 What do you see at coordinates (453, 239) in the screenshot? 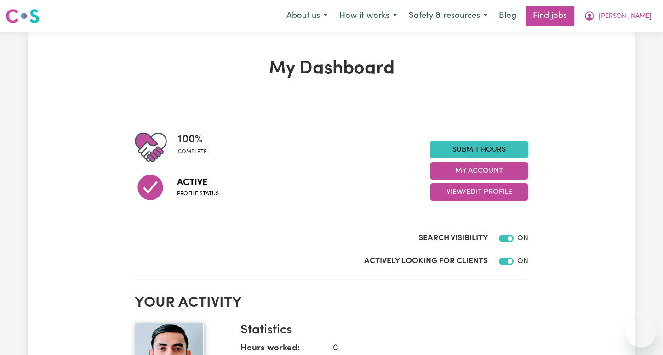
I see `label: Search Visibility` at bounding box center [453, 239].